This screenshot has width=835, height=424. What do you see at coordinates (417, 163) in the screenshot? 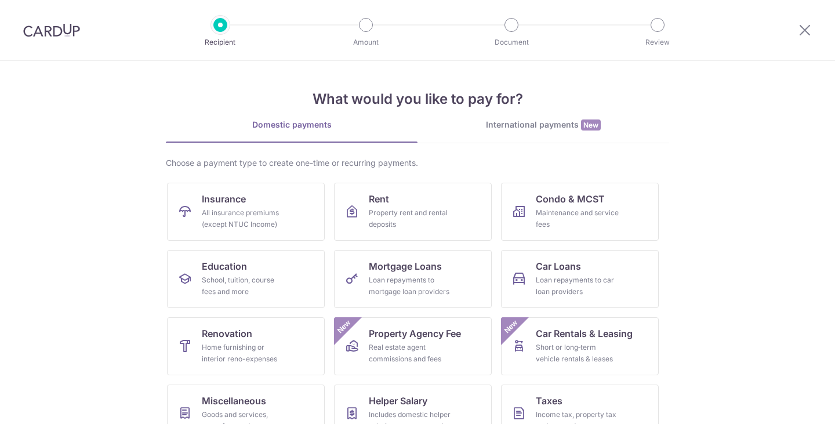
I see `div: Choose a payment type to create one-time or recurring payments.` at bounding box center [417, 163].